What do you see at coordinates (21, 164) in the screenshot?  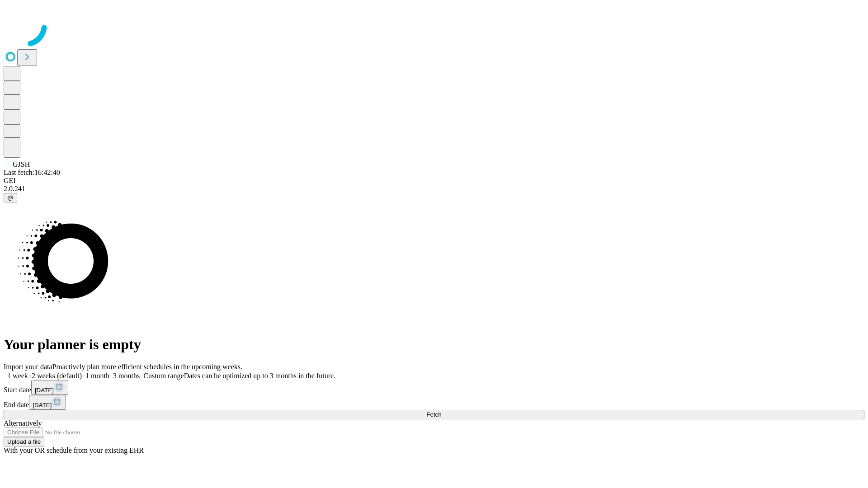 I see `span: GJSH` at bounding box center [21, 164].